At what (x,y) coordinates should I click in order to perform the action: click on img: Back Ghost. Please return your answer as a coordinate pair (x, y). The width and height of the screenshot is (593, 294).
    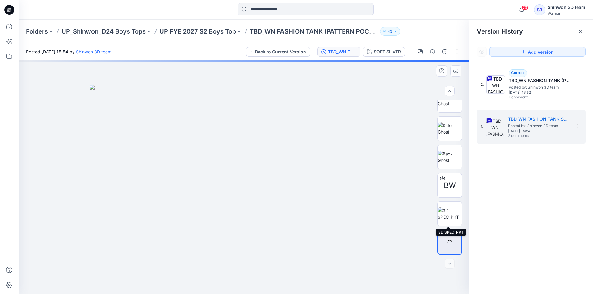
    Looking at the image, I should click on (449, 157).